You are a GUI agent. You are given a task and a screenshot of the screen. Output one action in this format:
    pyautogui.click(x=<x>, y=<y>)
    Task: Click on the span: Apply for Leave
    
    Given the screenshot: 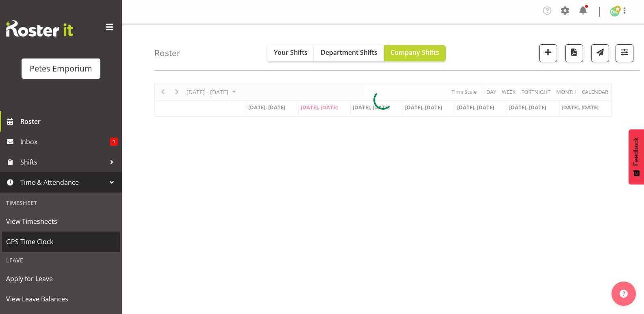 What is the action you would take?
    pyautogui.click(x=61, y=278)
    